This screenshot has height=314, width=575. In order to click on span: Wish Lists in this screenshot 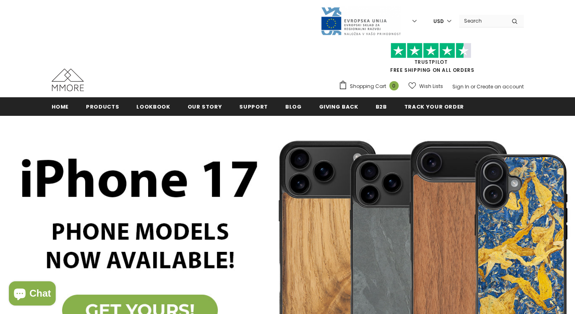, I will do `click(431, 86)`.